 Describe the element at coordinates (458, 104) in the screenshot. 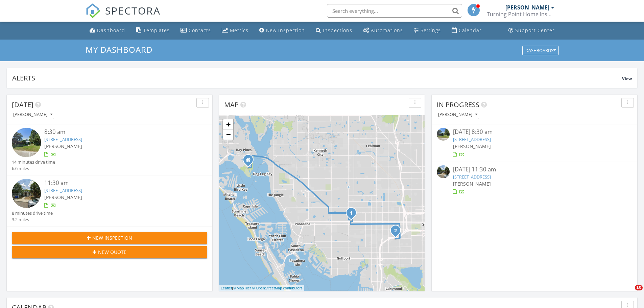

I see `span: In Progress` at that location.